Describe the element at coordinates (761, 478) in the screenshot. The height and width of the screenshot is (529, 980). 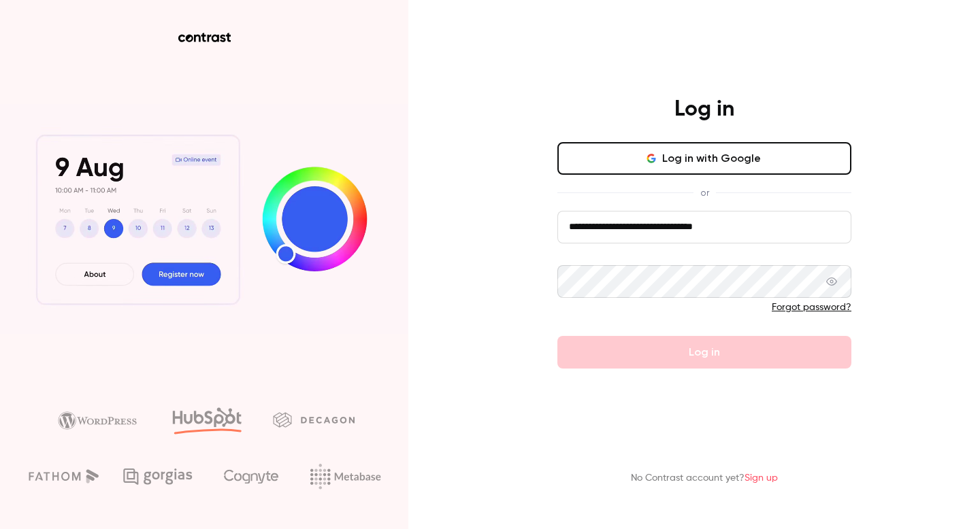
I see `a: Sign up` at that location.